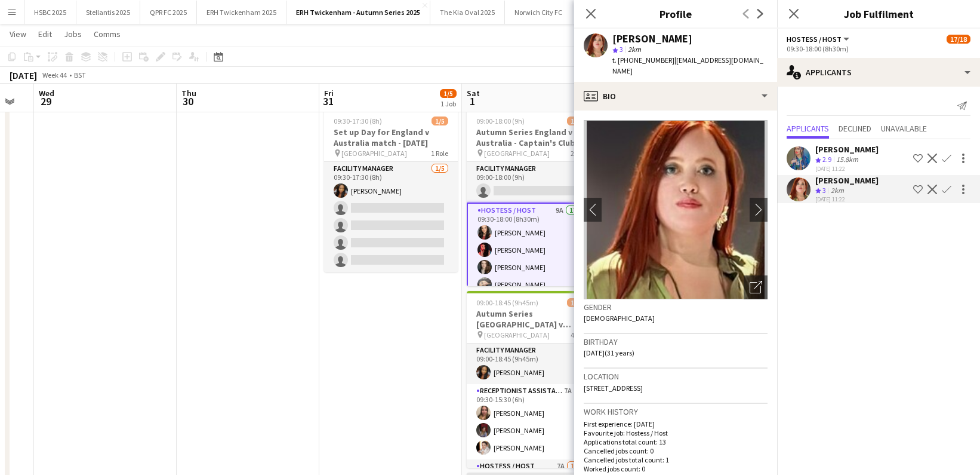 The width and height of the screenshot is (980, 475). I want to click on span: Wed, so click(47, 93).